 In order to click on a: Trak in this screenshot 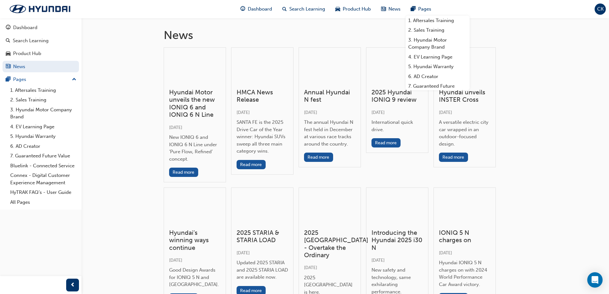, I will do `click(40, 9)`.